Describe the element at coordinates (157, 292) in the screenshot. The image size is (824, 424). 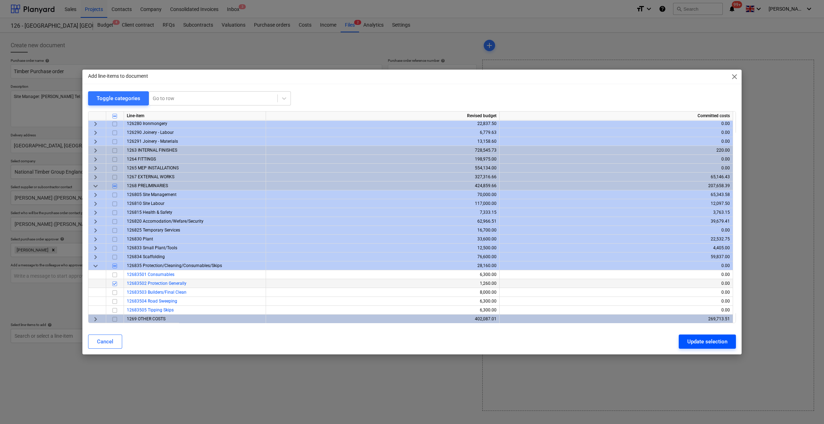
I see `a: 12683503 Builders/Final Clean` at that location.